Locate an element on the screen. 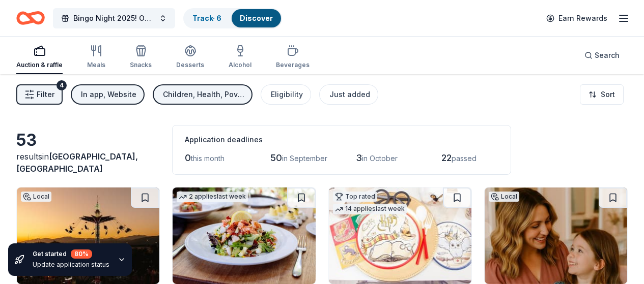  div: 4 is located at coordinates (62, 86).